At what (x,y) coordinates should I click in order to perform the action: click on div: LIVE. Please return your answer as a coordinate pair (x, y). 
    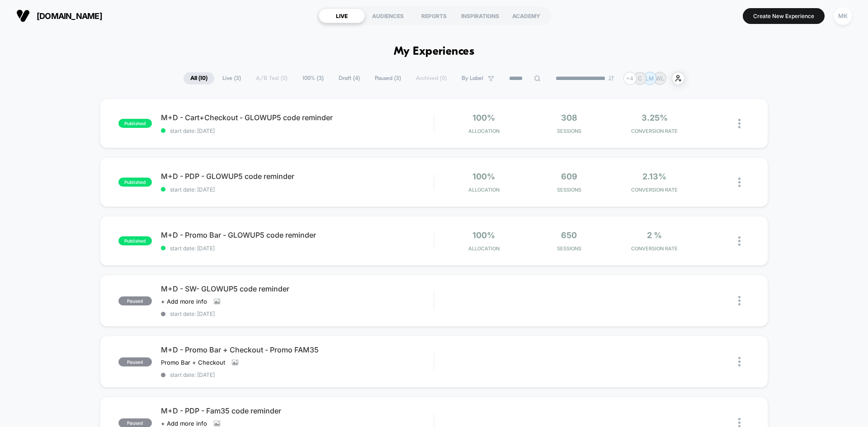
    Looking at the image, I should click on (342, 16).